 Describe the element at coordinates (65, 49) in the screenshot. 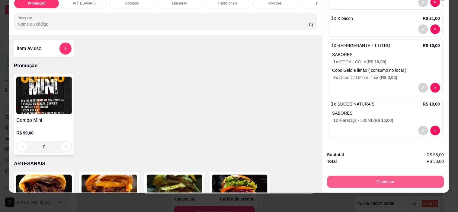

I see `button: add-separate-item` at that location.